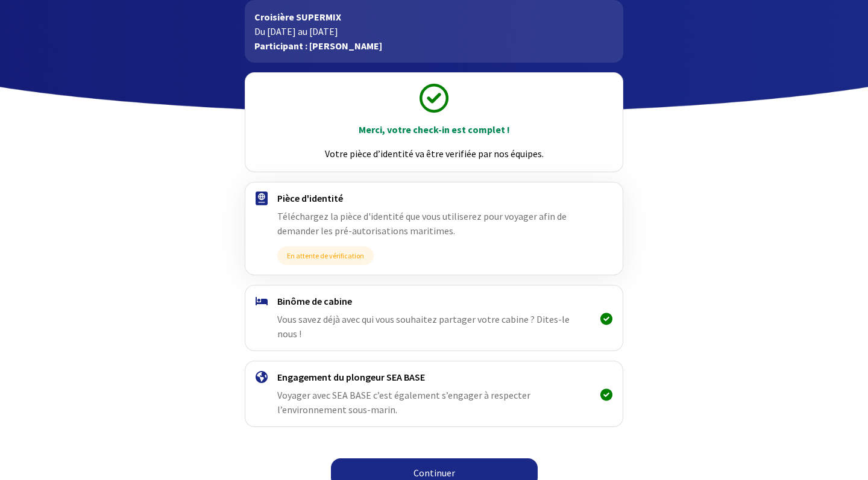  Describe the element at coordinates (423, 327) in the screenshot. I see `span: Vous savez déjà avec qui vous souhaitez partager votre cabine ? Dites-le nous !` at that location.